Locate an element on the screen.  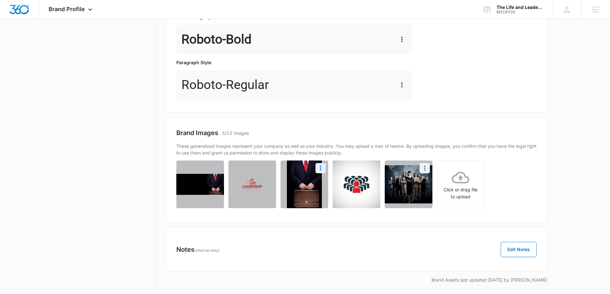
div: Click or drag file to upload is located at coordinates (461, 184).